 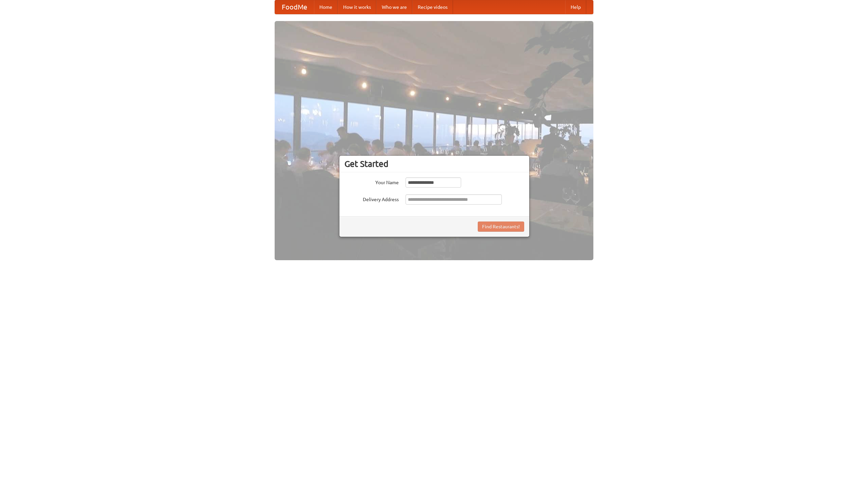 I want to click on a: Home, so click(x=325, y=7).